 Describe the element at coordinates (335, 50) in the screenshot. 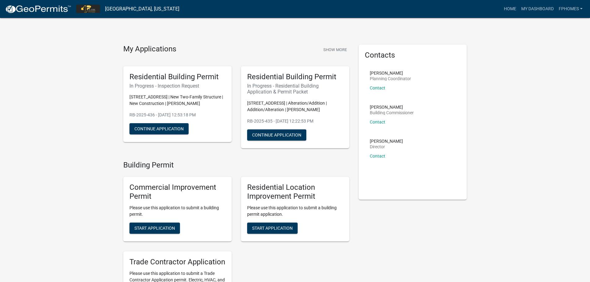

I see `button: Show More` at that location.